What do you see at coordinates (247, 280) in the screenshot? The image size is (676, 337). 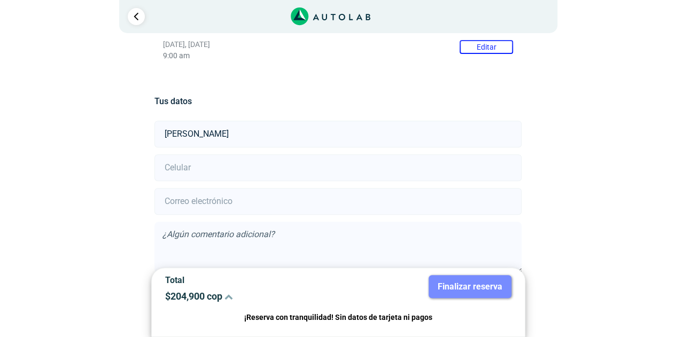 I see `p: Total` at bounding box center [247, 280].